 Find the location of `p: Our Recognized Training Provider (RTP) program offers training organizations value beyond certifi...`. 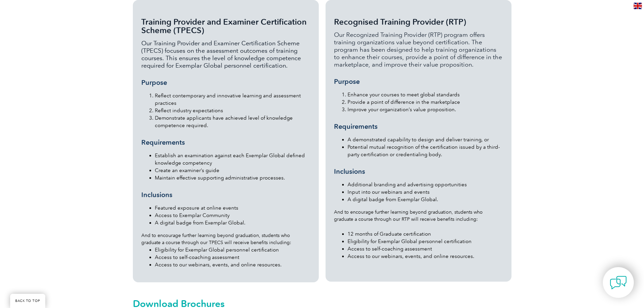

p: Our Recognized Training Provider (RTP) program offers training organizations value beyond certifi... is located at coordinates (418, 50).